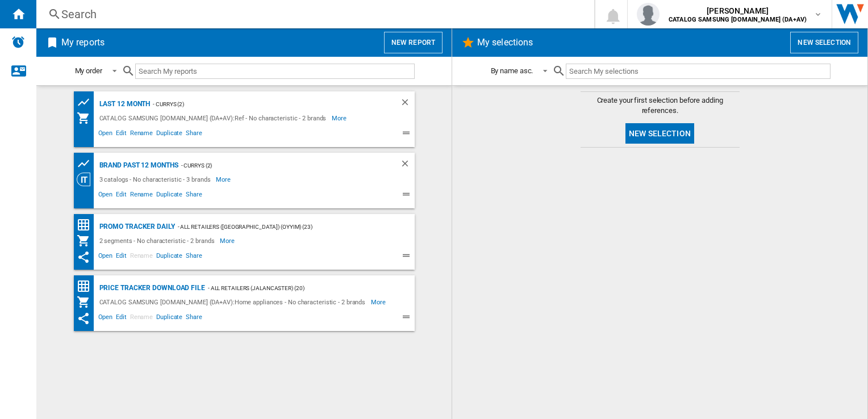 This screenshot has width=868, height=419. I want to click on div: Category View, so click(87, 179).